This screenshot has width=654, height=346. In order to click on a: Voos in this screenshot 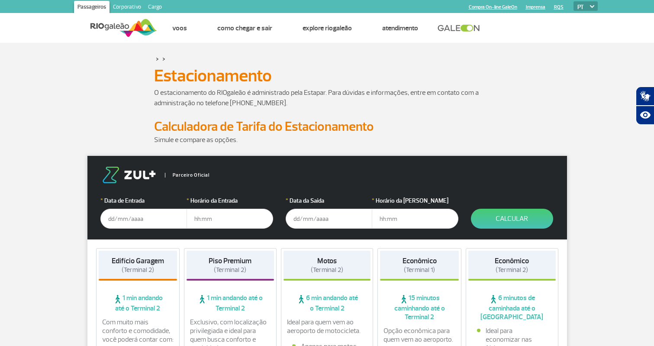, I will do `click(180, 28)`.